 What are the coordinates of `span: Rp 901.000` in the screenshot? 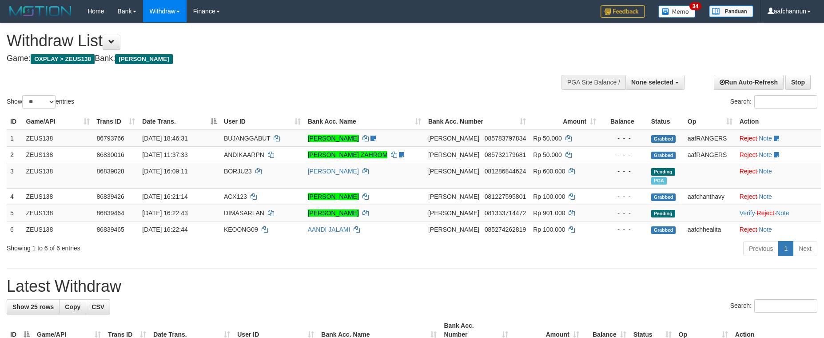 It's located at (549, 213).